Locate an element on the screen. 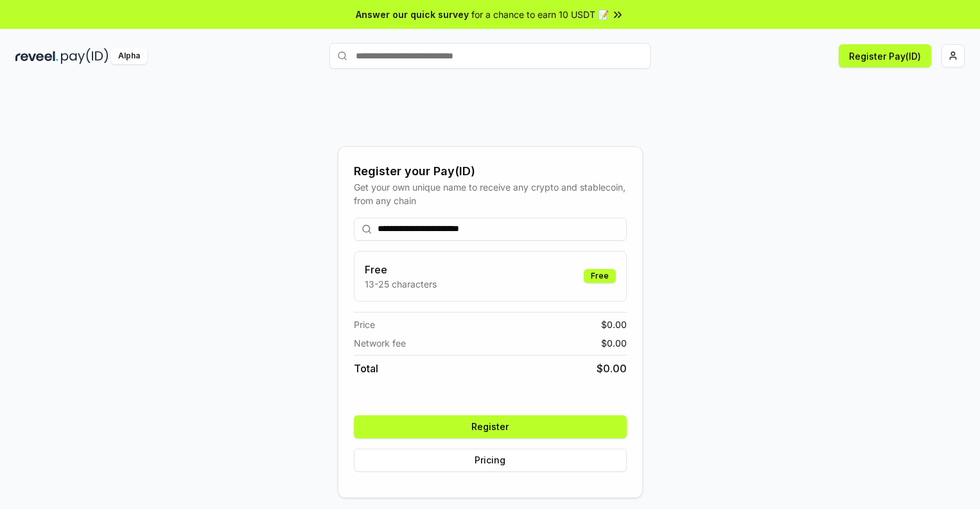 The image size is (980, 509). div: Alpha is located at coordinates (129, 56).